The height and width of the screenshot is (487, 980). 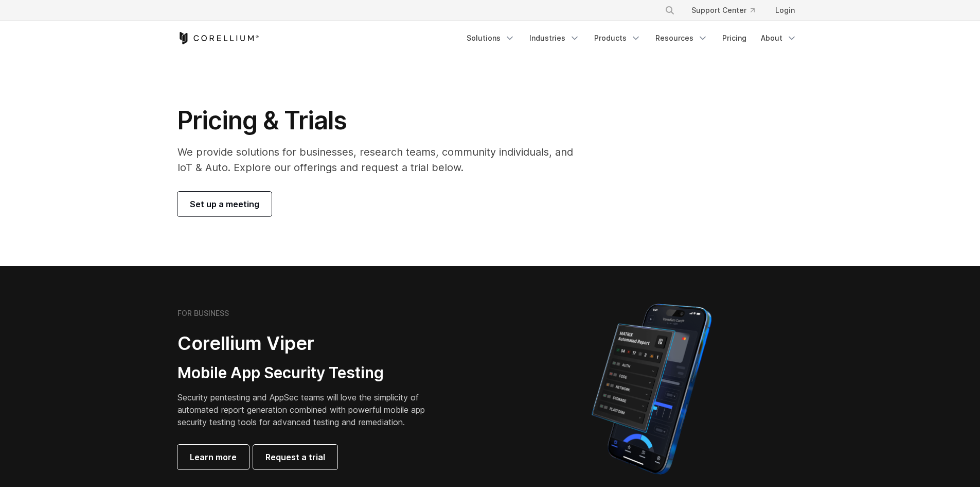 What do you see at coordinates (735, 38) in the screenshot?
I see `a: Pricing` at bounding box center [735, 38].